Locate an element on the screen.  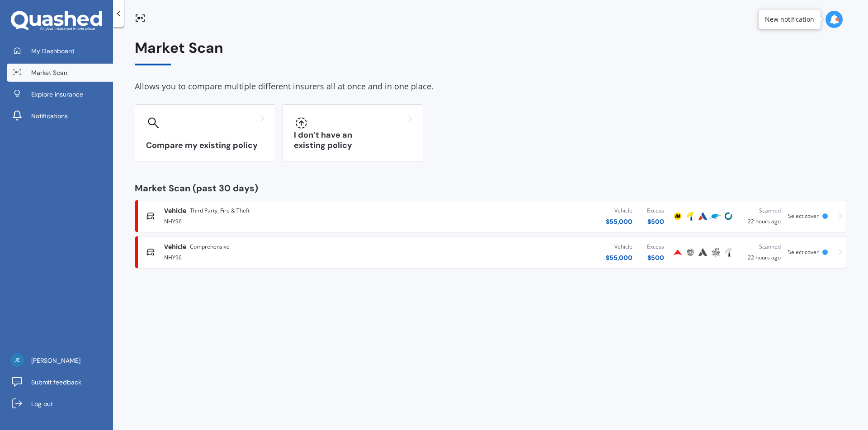
a: Market Scan is located at coordinates (60, 73).